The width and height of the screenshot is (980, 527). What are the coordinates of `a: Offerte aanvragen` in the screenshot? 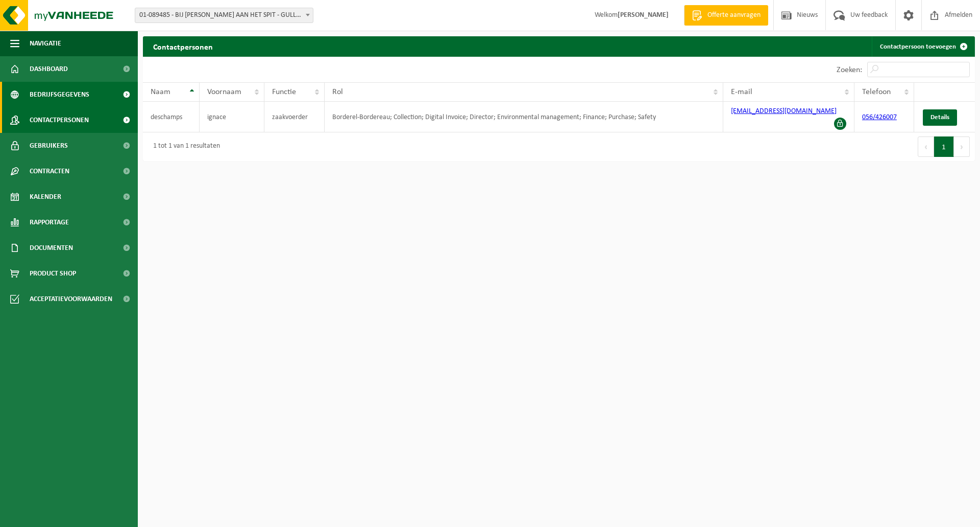 It's located at (726, 15).